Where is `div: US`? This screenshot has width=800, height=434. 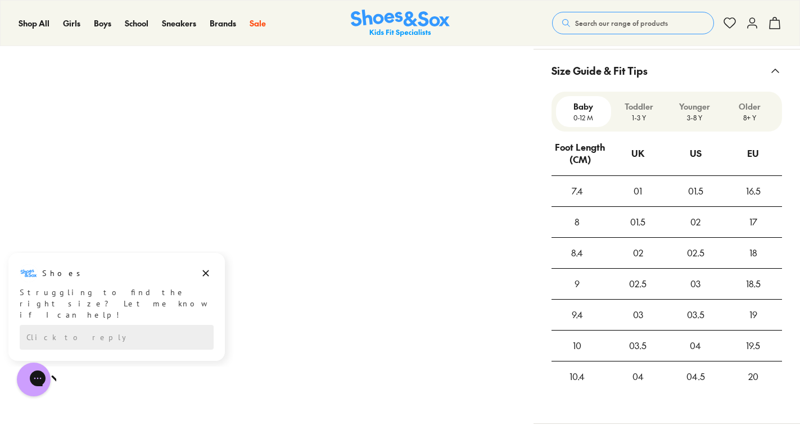 div: US is located at coordinates (696, 154).